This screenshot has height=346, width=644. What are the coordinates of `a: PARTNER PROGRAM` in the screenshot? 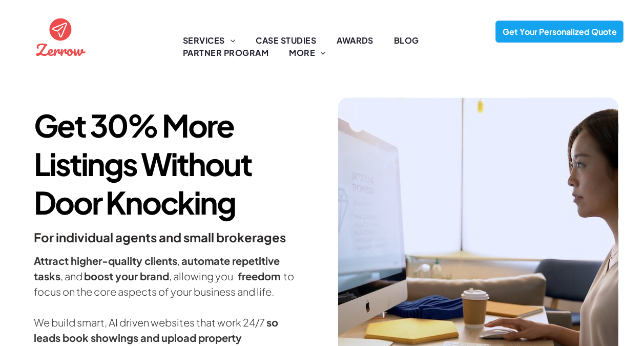 It's located at (226, 53).